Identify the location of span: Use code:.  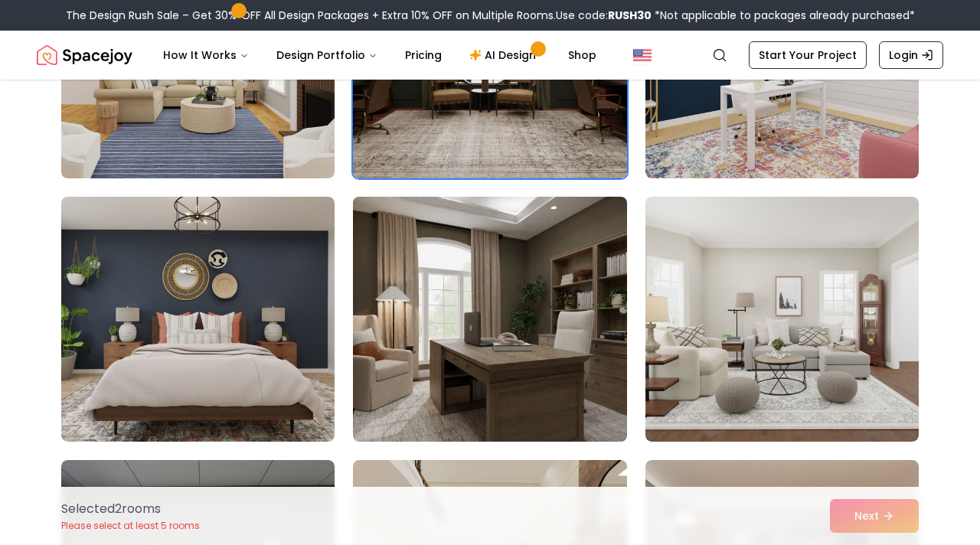
(603, 15).